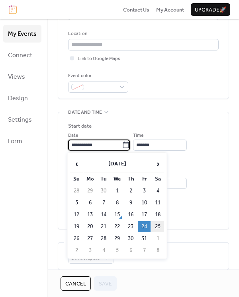  I want to click on td: 22, so click(117, 227).